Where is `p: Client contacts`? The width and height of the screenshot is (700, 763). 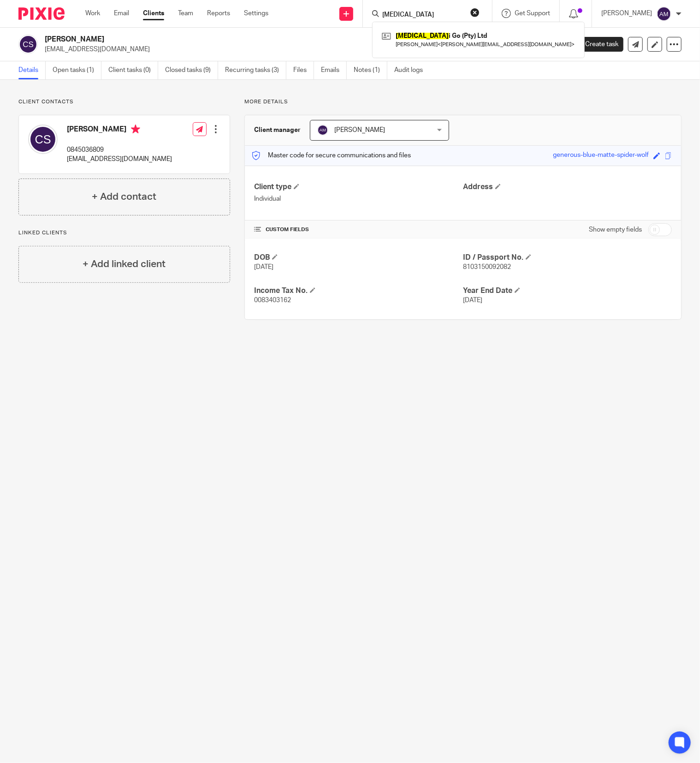 p: Client contacts is located at coordinates (124, 102).